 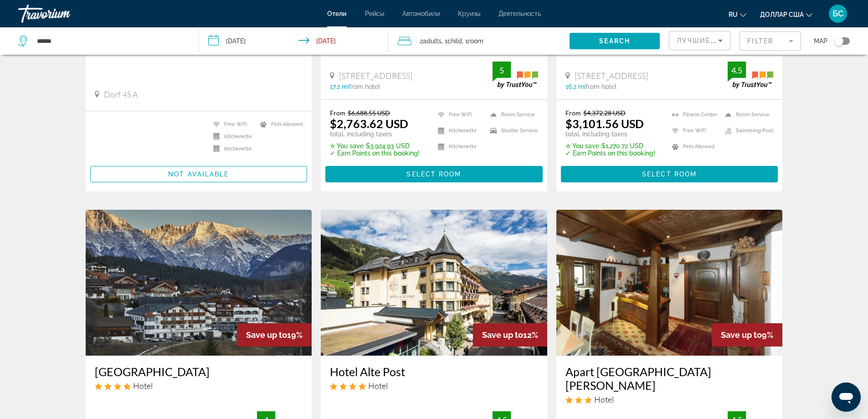 I want to click on div: 5, so click(x=502, y=70).